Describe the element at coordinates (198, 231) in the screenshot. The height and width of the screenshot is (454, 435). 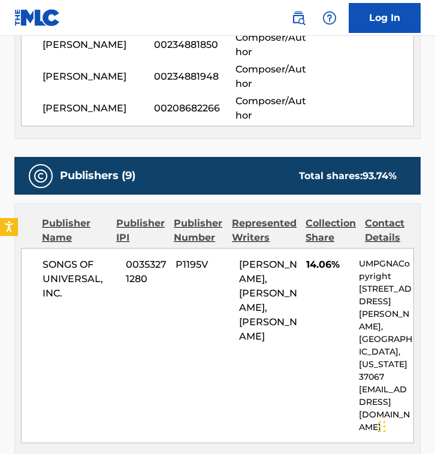
I see `div: Publisher Number` at that location.